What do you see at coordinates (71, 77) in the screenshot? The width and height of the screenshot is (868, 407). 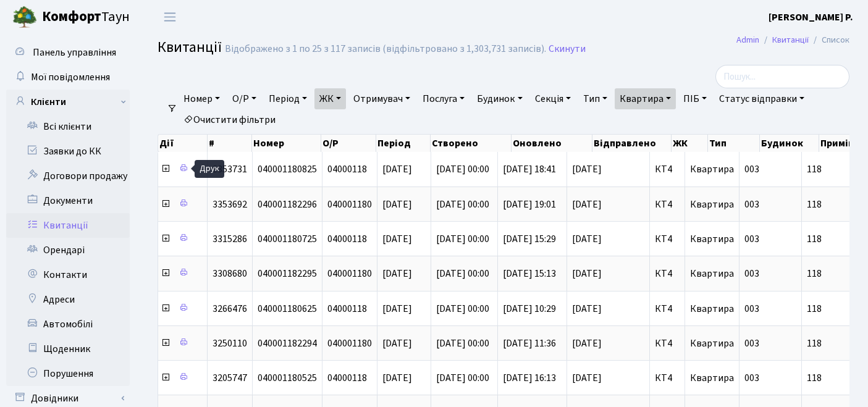 I see `span: Мої повідомлення` at bounding box center [71, 77].